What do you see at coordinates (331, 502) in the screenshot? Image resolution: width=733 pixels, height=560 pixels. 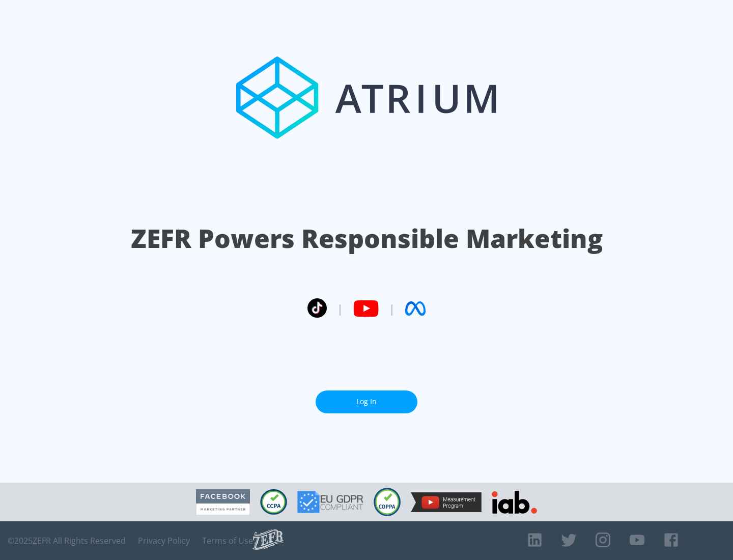 I see `img: GDPR Compliant` at bounding box center [331, 502].